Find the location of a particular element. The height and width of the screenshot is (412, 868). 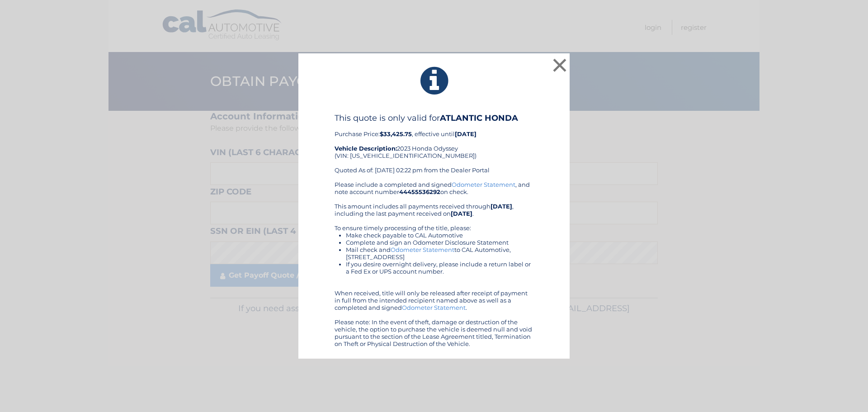

div: Please include a completed and signed , and note account number on check. This amount includes al... is located at coordinates (434, 264).